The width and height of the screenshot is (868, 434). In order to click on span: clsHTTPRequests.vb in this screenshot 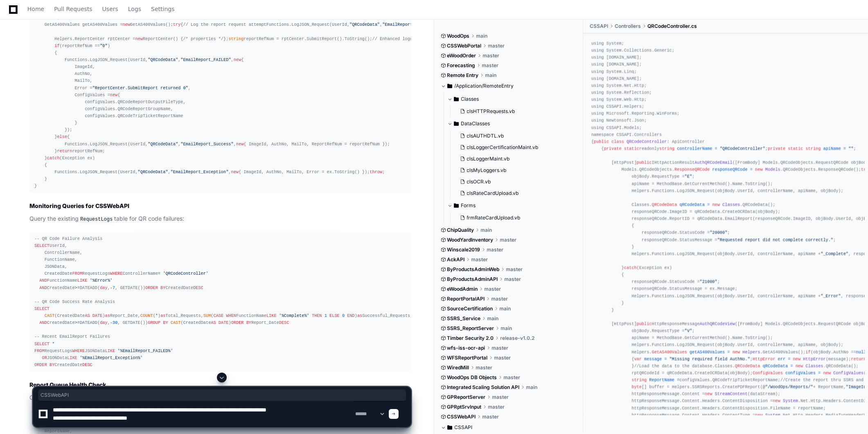, I will do `click(491, 111)`.